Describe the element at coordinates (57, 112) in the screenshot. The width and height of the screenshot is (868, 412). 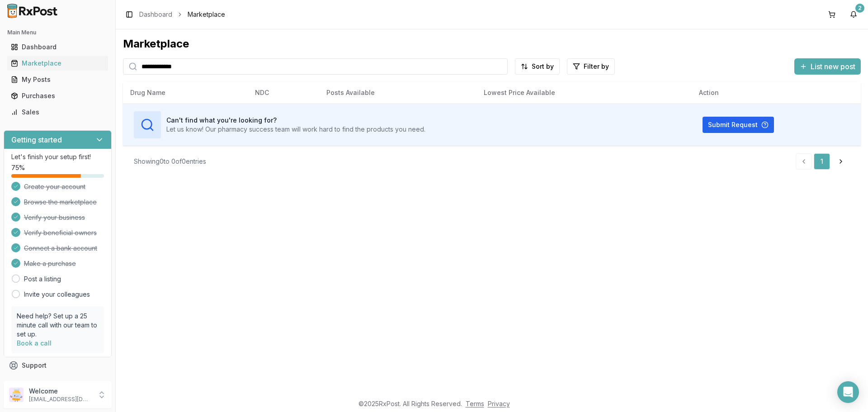
I see `a: Sales` at that location.